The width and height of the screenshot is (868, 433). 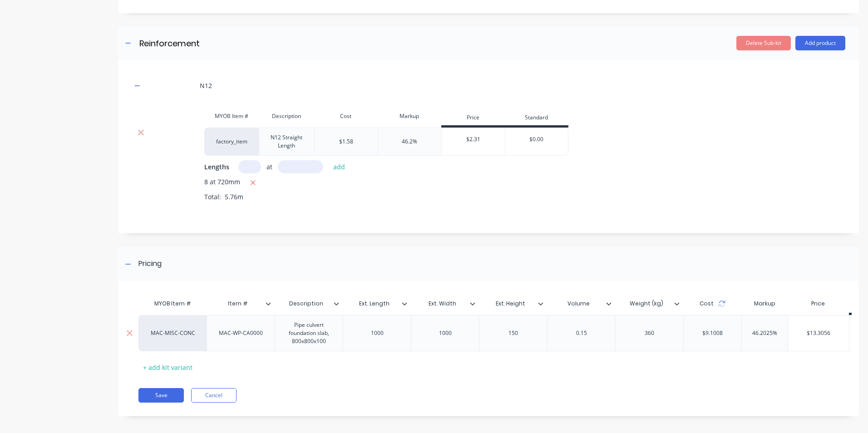 I want to click on button: Add product, so click(x=820, y=43).